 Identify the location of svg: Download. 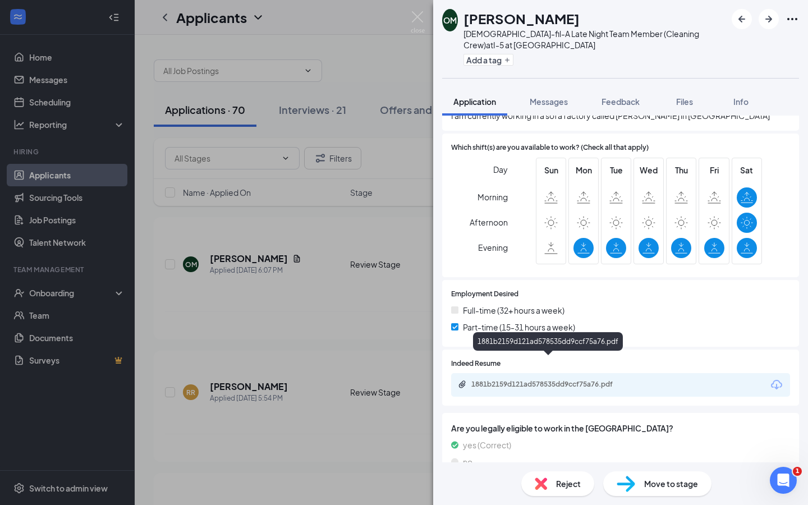
(776, 385).